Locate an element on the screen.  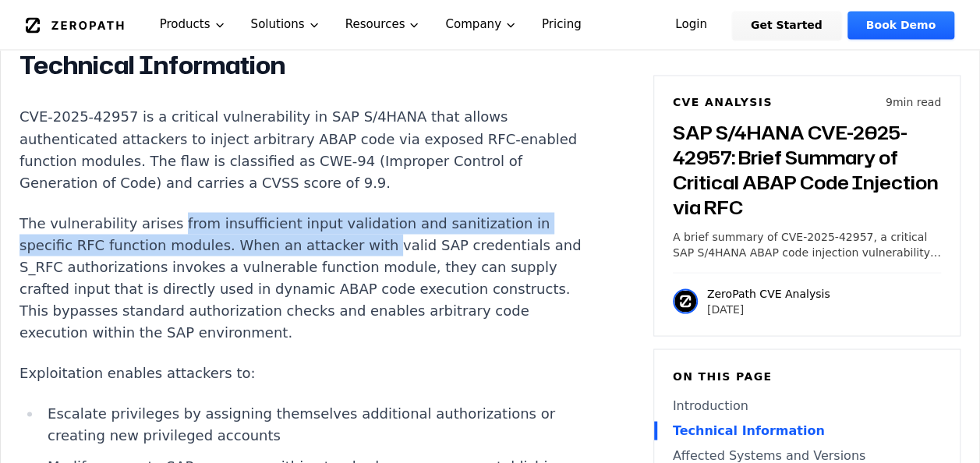
p: 9 min read is located at coordinates (913, 102).